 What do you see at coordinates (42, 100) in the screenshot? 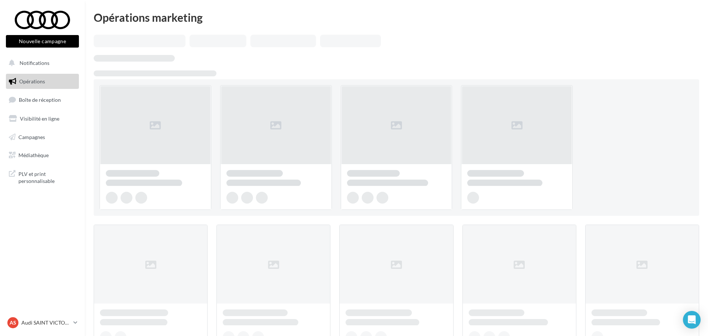
I see `a: Boîte de réception` at bounding box center [42, 100].